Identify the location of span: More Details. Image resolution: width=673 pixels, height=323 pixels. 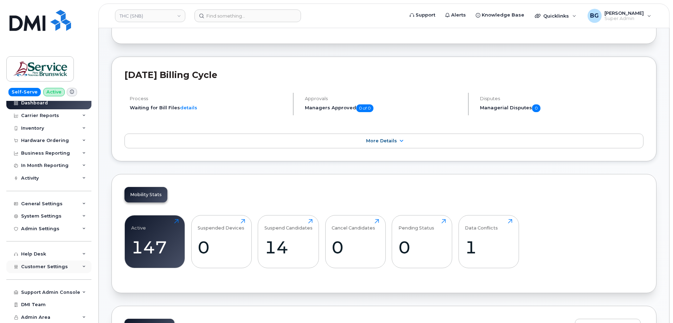
(381, 141).